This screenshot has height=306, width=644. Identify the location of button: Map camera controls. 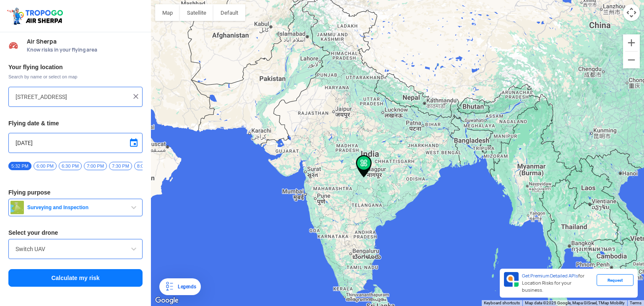
(632, 12).